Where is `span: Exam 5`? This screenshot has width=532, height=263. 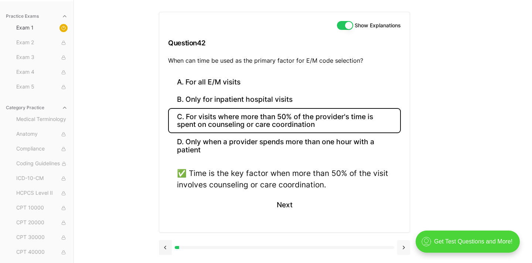
span: Exam 5 is located at coordinates (42, 87).